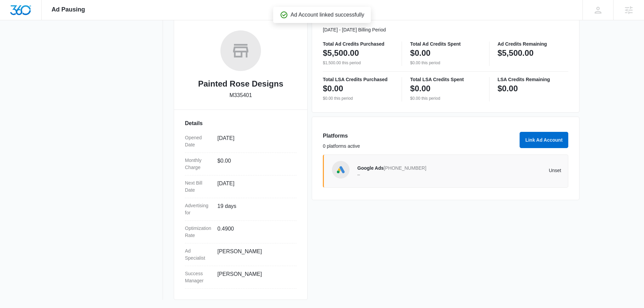  I want to click on p: Ad Account linked successfully, so click(327, 15).